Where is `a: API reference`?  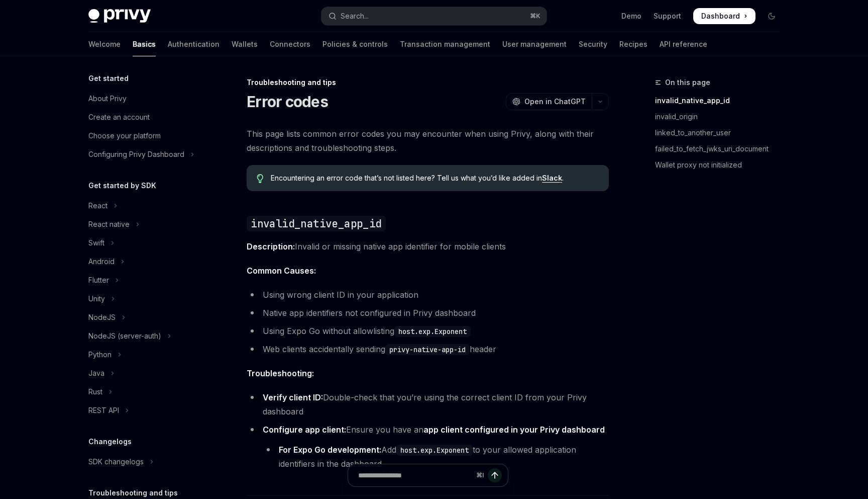
a: API reference is located at coordinates (683, 44).